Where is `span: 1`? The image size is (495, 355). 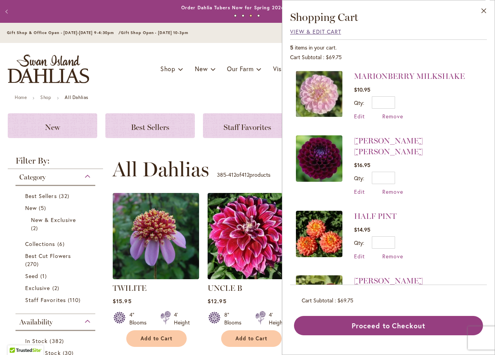
span: 1 is located at coordinates (45, 276).